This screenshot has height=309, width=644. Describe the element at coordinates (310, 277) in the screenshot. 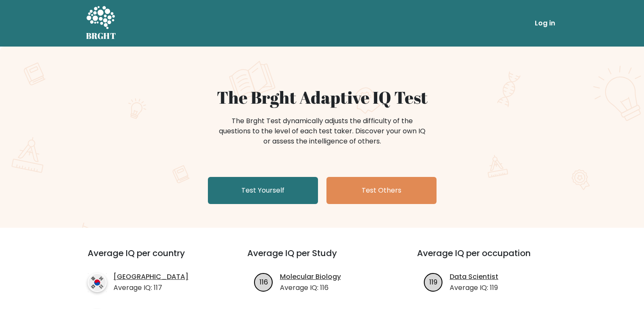

I see `a: Molecular Biology` at that location.